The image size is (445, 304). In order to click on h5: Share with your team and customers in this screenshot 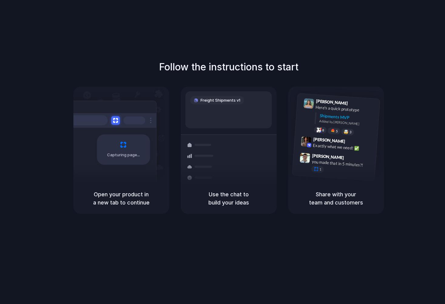, I will do `click(336, 198)`.